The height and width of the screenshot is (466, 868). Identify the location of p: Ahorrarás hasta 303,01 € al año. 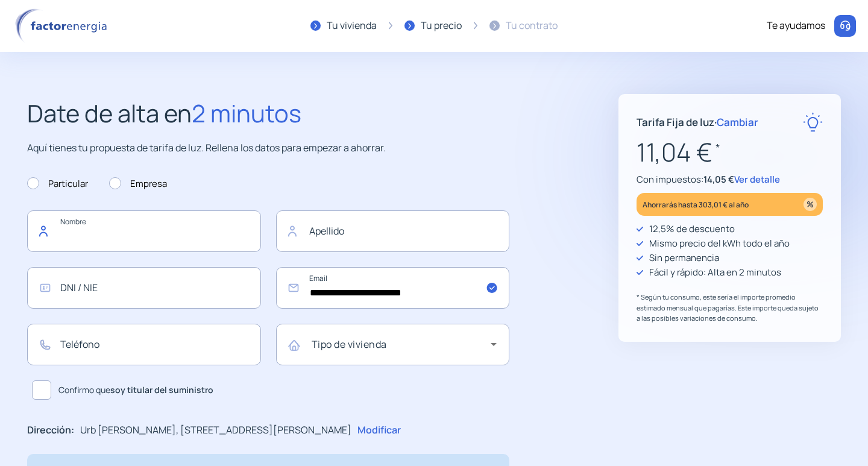
(696, 204).